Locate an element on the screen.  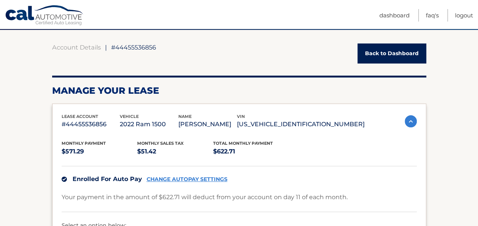
a: Logout is located at coordinates (464, 15).